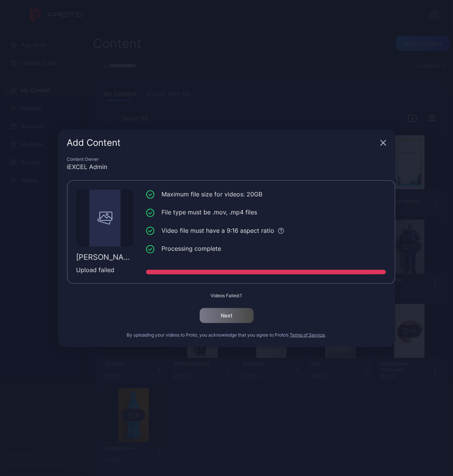  I want to click on div: Content Owner, so click(226, 159).